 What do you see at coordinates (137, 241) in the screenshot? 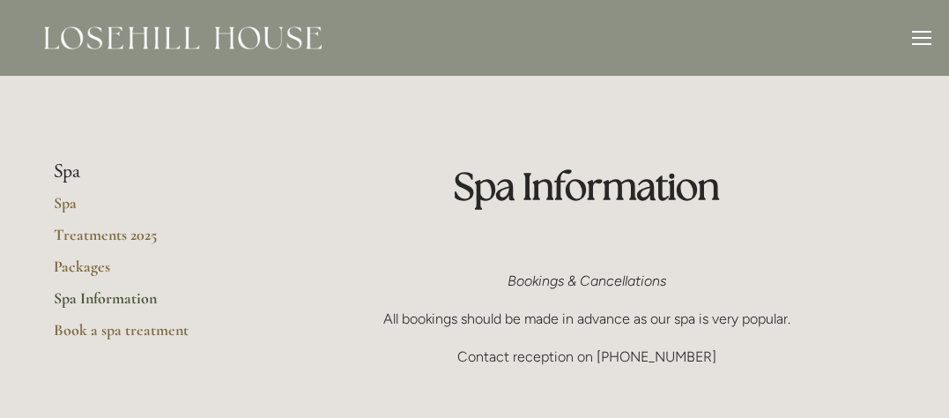
I see `a: Treatments 2025` at bounding box center [137, 241].